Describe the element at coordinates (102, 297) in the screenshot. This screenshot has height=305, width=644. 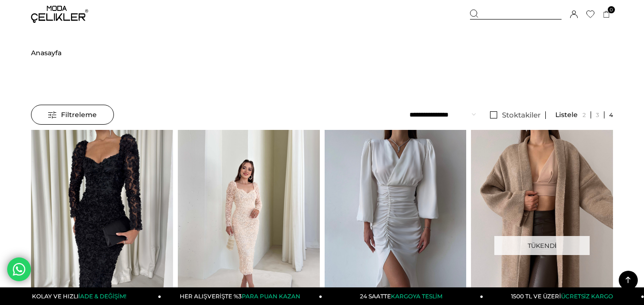
I see `span: İADE & DEĞİŞİM!` at that location.